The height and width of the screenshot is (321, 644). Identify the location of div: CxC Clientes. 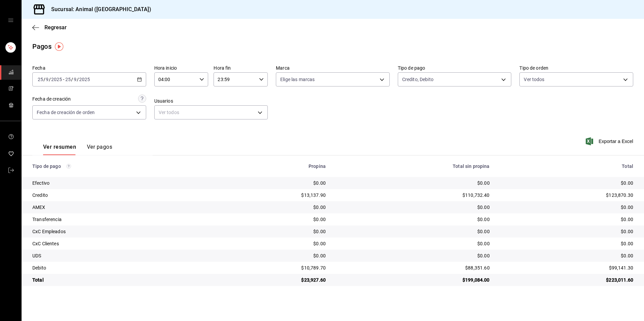
(118, 244).